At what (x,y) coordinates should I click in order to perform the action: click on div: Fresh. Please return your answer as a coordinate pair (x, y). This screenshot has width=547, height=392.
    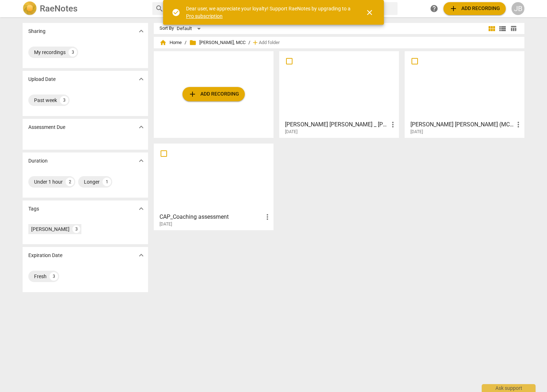
    Looking at the image, I should click on (40, 276).